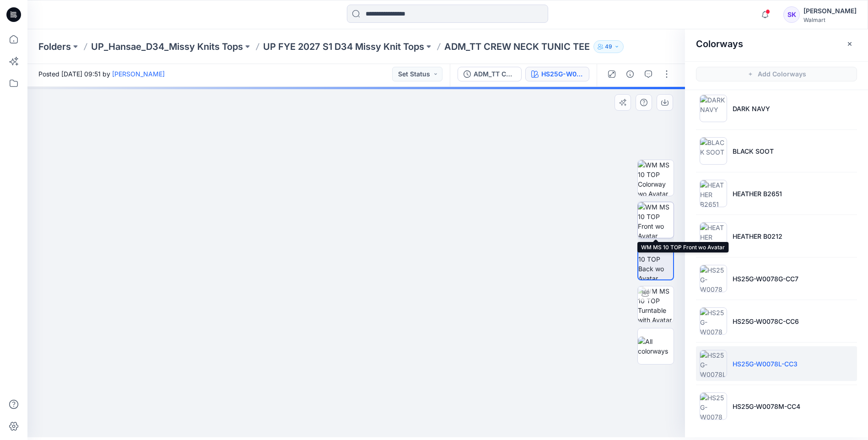 This screenshot has width=868, height=440. I want to click on p: 49, so click(609, 47).